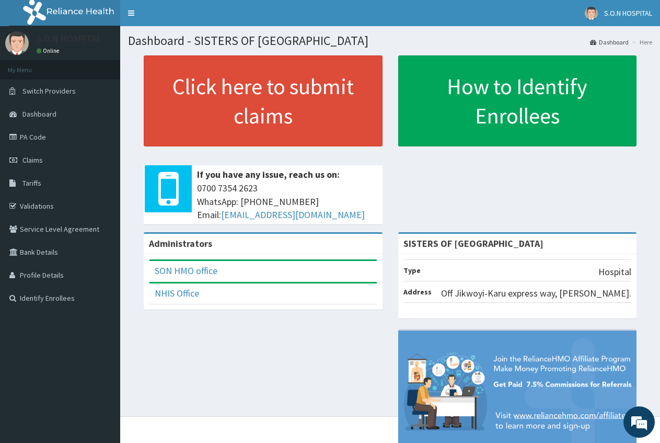 The image size is (660, 443). I want to click on p: Hospital, so click(615, 272).